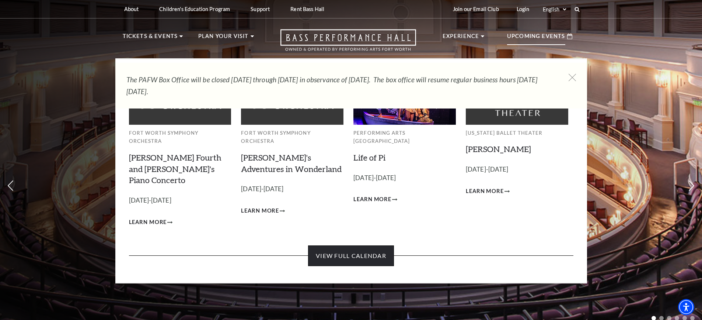 This screenshot has width=702, height=320. What do you see at coordinates (351, 255) in the screenshot?
I see `a: View Full Calendar` at bounding box center [351, 255].